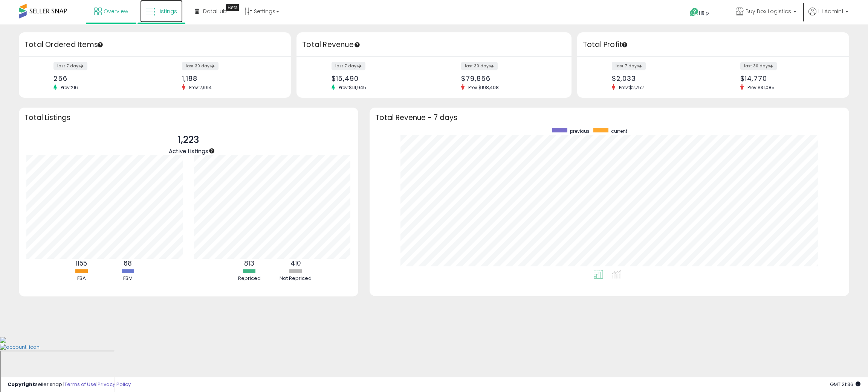 Image resolution: width=868 pixels, height=392 pixels. I want to click on b: 813, so click(249, 263).